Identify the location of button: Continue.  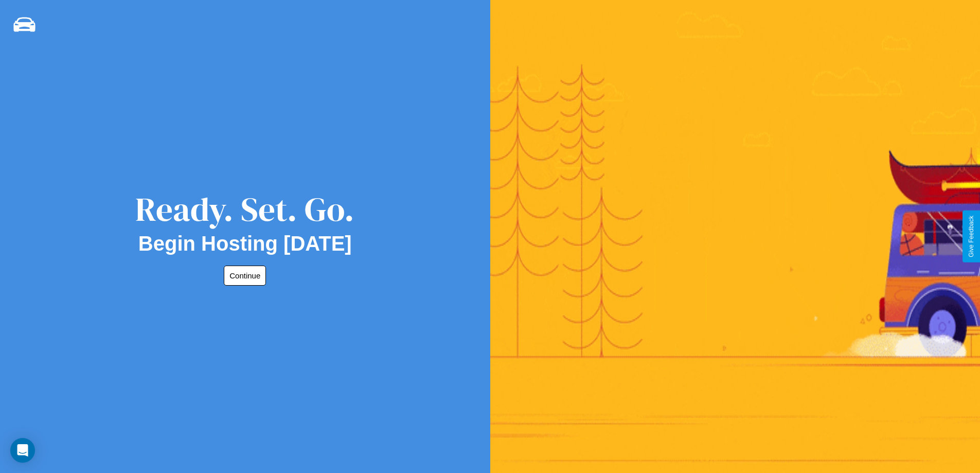
(245, 275).